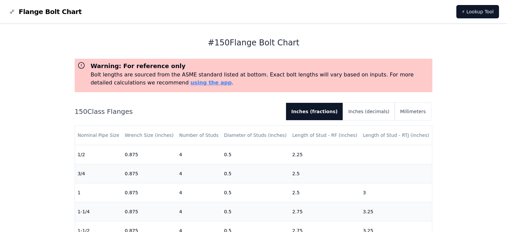 The image size is (507, 232). What do you see at coordinates (325, 154) in the screenshot?
I see `td: 2.25` at bounding box center [325, 154].